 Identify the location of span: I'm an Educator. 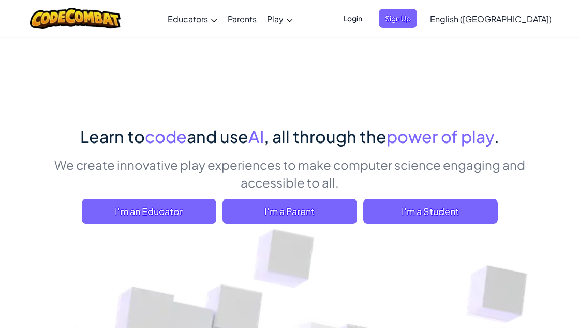
(149, 211).